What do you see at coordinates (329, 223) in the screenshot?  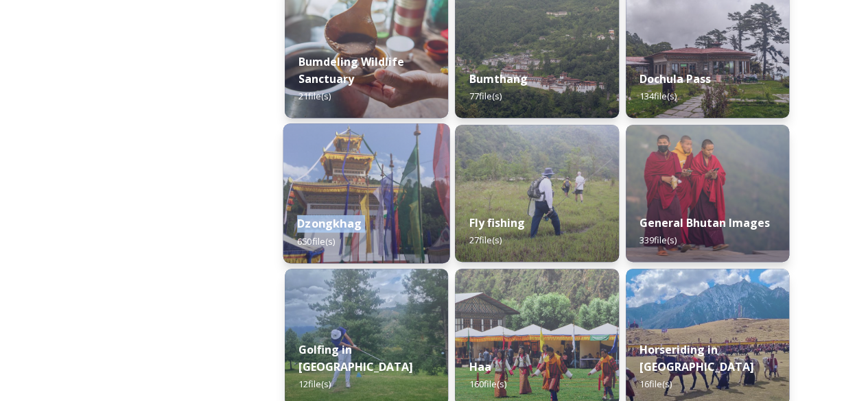 I see `strong: Dzongkhag` at bounding box center [329, 223].